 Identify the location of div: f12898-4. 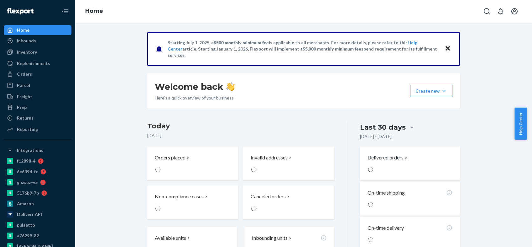
(26, 161).